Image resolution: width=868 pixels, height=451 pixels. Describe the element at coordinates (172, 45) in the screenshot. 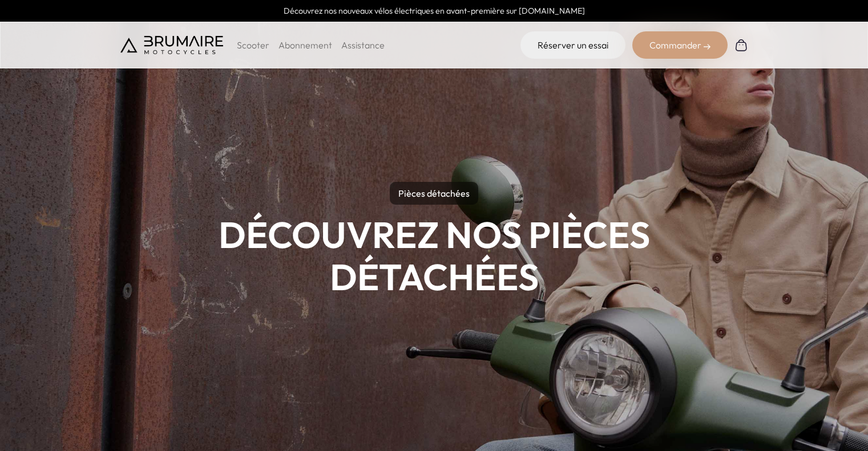

I see `img: Brumaire Motocycles` at that location.